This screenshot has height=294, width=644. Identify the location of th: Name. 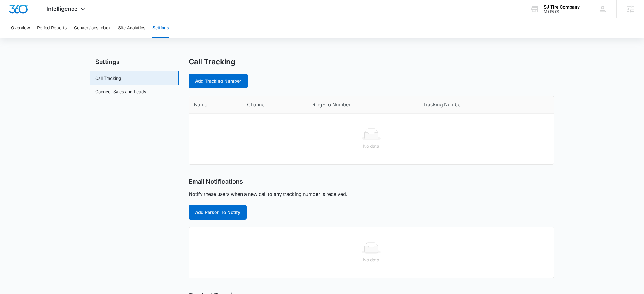
(215, 105).